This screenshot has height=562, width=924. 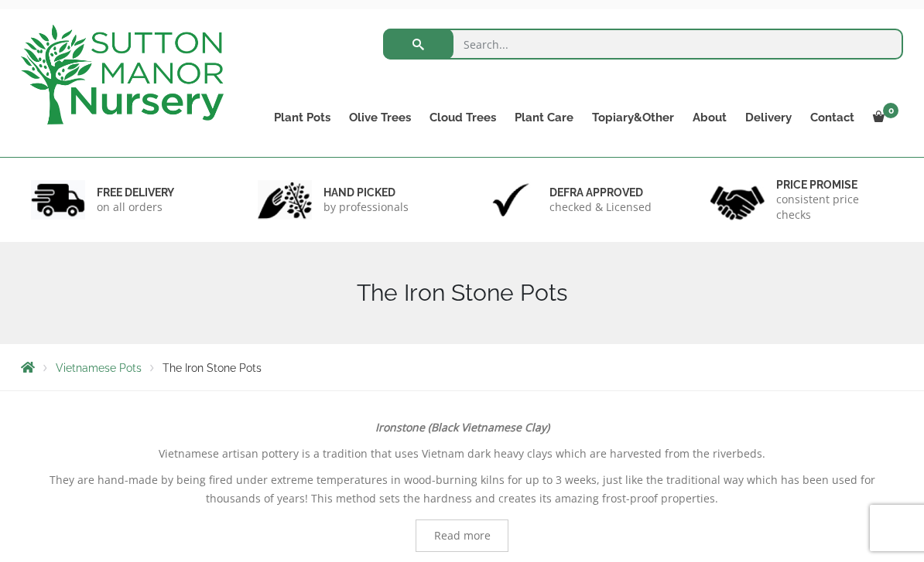 I want to click on a: Plant Care, so click(x=544, y=117).